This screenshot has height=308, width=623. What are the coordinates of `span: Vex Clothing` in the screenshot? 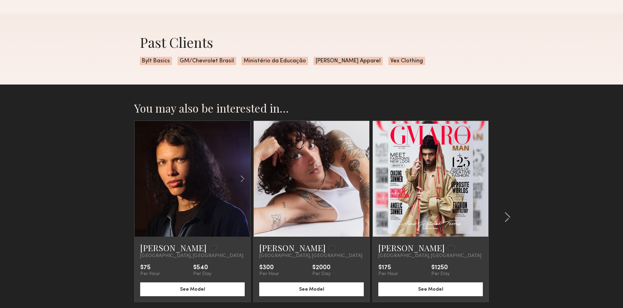 It's located at (407, 61).